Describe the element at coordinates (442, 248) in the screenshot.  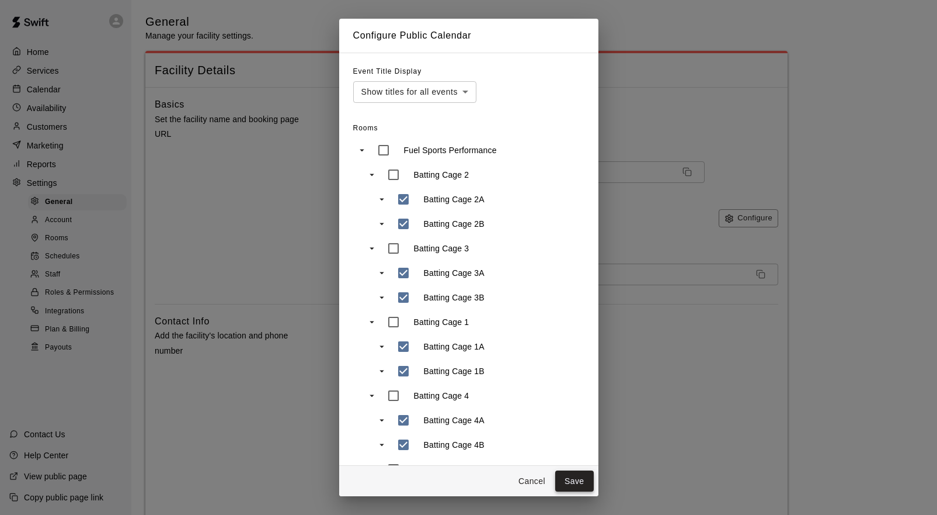
I see `p: Batting Cage 3` at that location.